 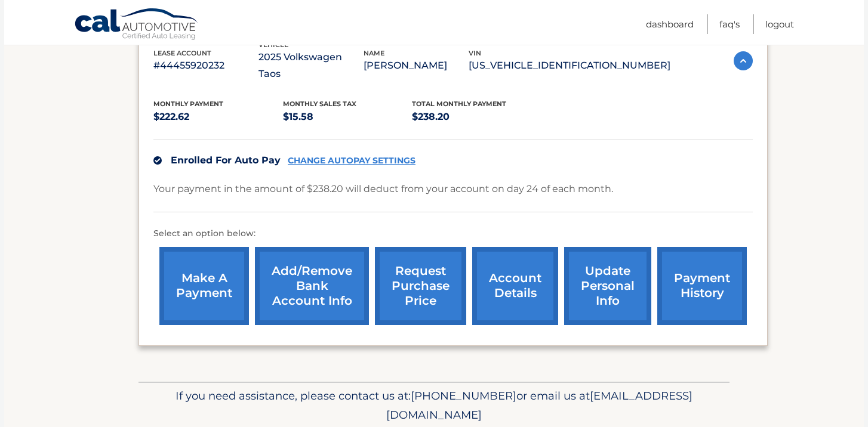 I want to click on a: Cal Automotive, so click(x=137, y=25).